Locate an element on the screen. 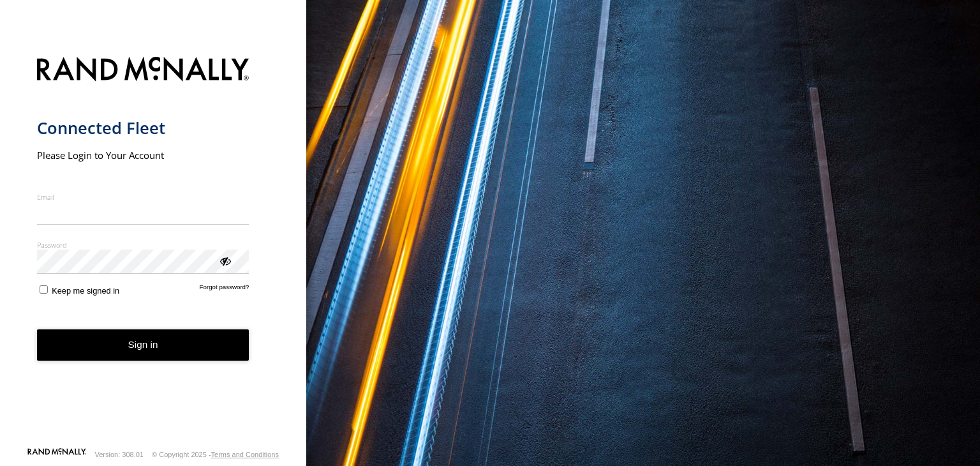 The width and height of the screenshot is (980, 466). label: Email is located at coordinates (143, 196).